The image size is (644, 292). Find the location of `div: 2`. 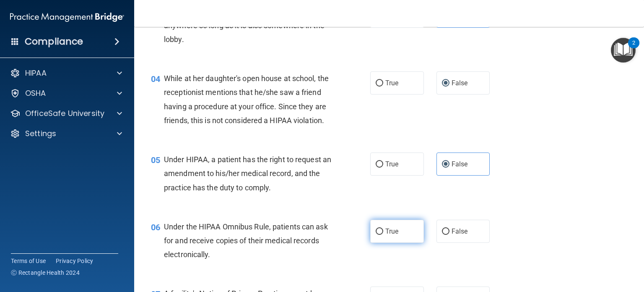

div: 2 is located at coordinates (633, 48).